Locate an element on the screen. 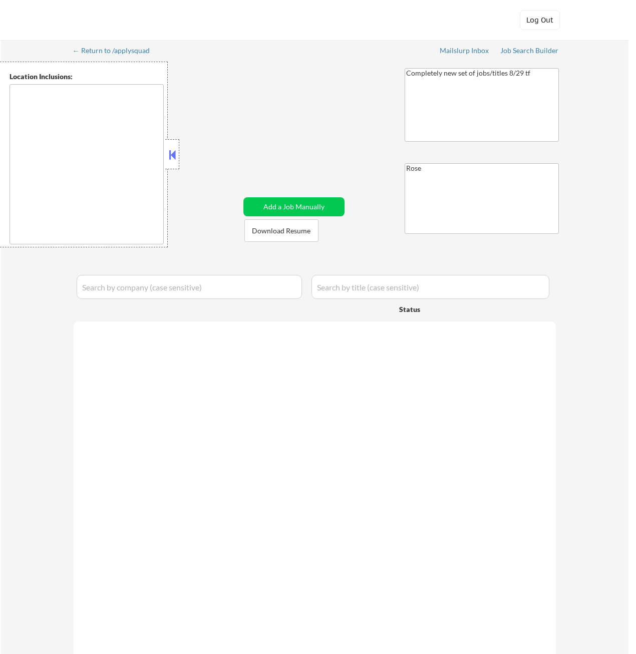 The image size is (636, 654). button: Download Resume is located at coordinates (282, 230).